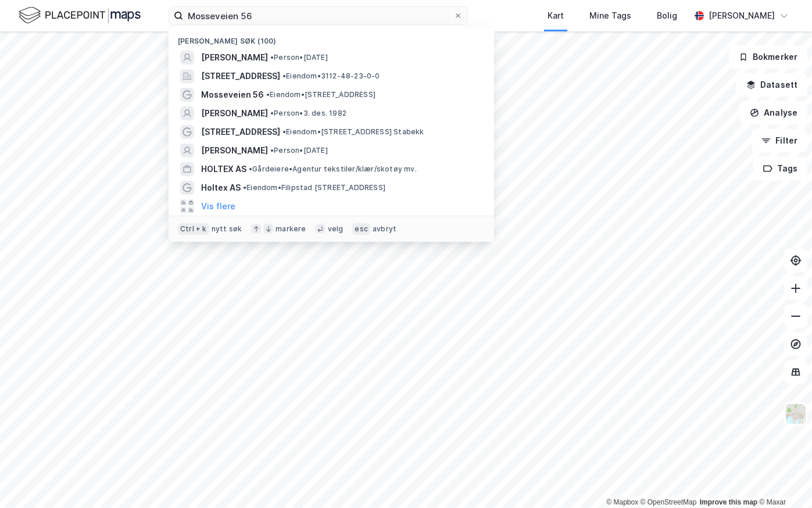  What do you see at coordinates (223, 169) in the screenshot?
I see `span: HOLTEX AS` at bounding box center [223, 169].